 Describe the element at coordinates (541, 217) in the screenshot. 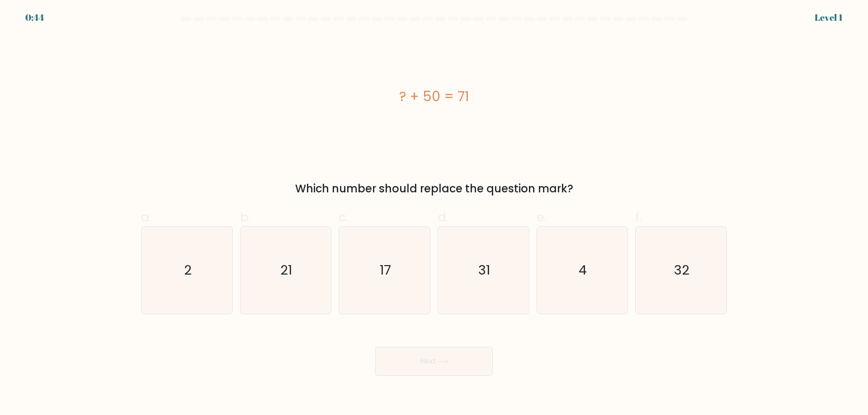

I see `span: e.` at that location.